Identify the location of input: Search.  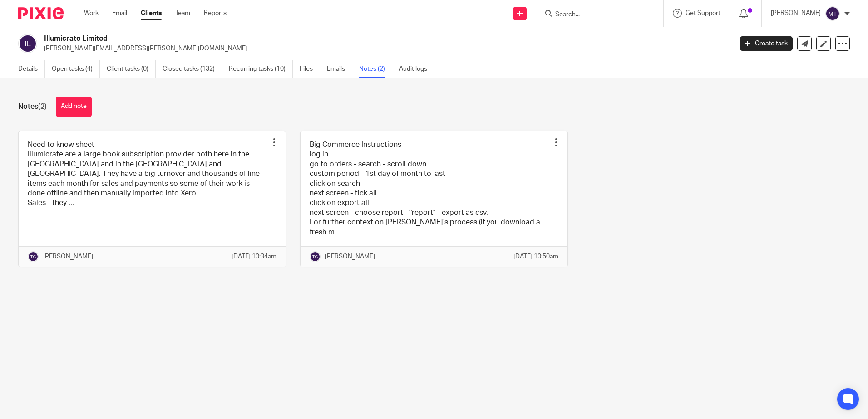
(596, 15).